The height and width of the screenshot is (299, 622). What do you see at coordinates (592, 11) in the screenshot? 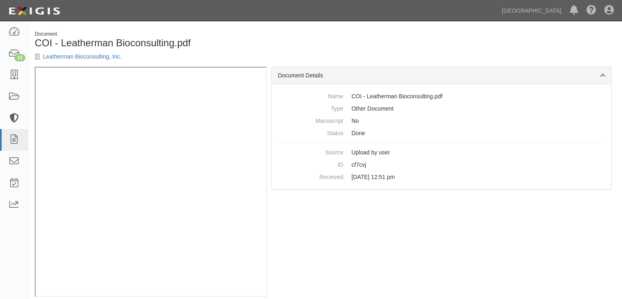
I see `i: Help Center - Complianz` at bounding box center [592, 11].